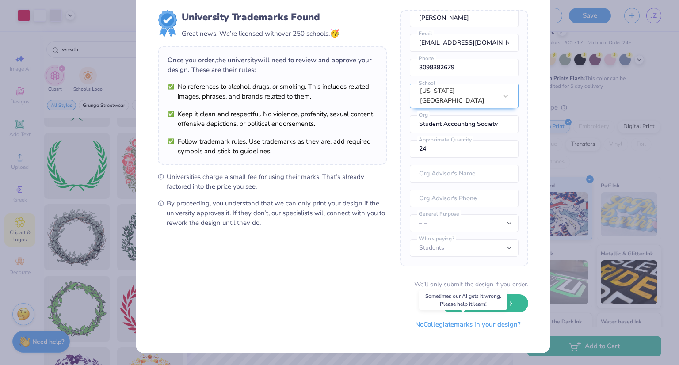  I want to click on button: Keep Designing, so click(485, 303).